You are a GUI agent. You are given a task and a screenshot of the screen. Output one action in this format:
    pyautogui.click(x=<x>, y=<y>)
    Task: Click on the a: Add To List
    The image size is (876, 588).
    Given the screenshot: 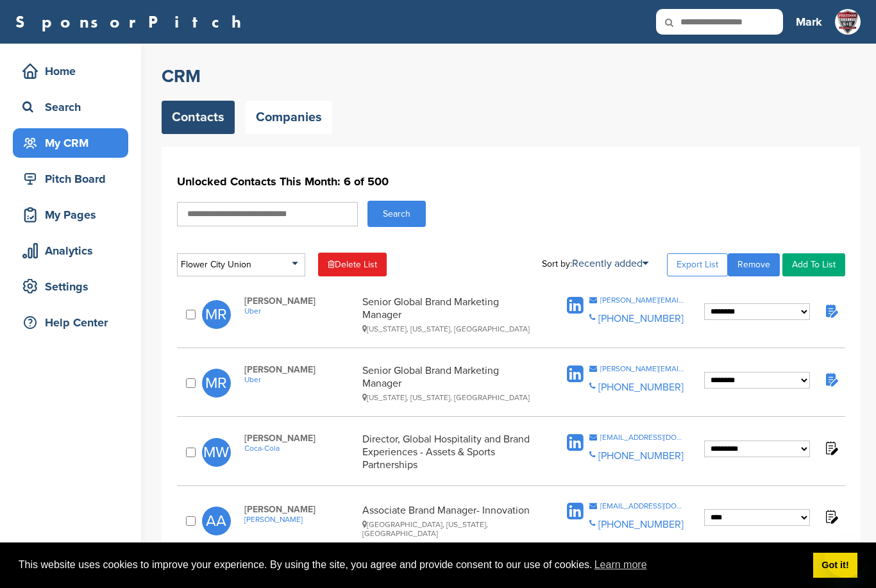 What is the action you would take?
    pyautogui.click(x=814, y=265)
    